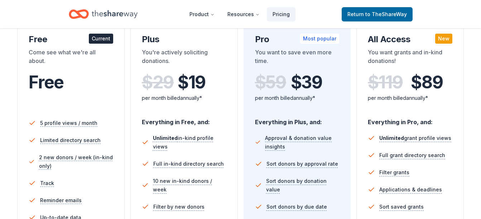  Describe the element at coordinates (69, 123) in the screenshot. I see `span: 5 profile views / month` at that location.